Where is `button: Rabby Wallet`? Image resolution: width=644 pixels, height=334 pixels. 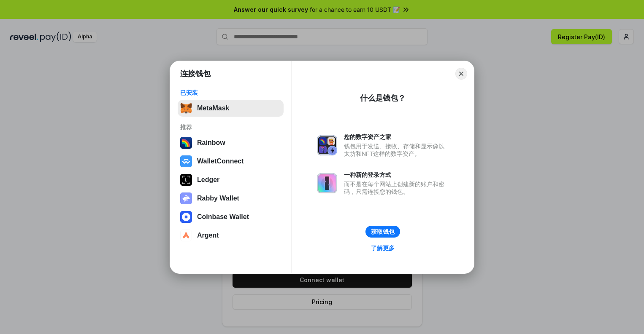
button: Rabby Wallet is located at coordinates (231, 198).